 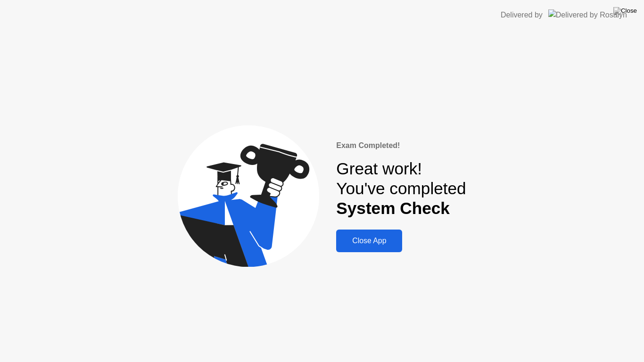 What do you see at coordinates (370, 241) in the screenshot?
I see `div: Close App` at bounding box center [370, 241].